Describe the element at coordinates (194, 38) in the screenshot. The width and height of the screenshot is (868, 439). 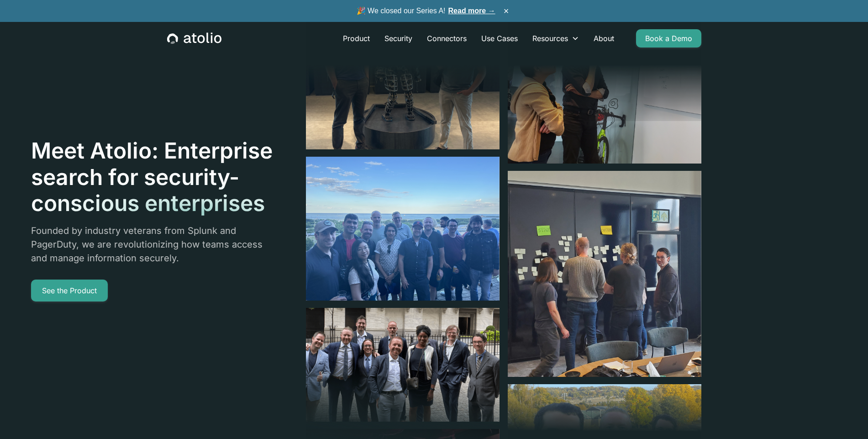
I see `a: home` at that location.